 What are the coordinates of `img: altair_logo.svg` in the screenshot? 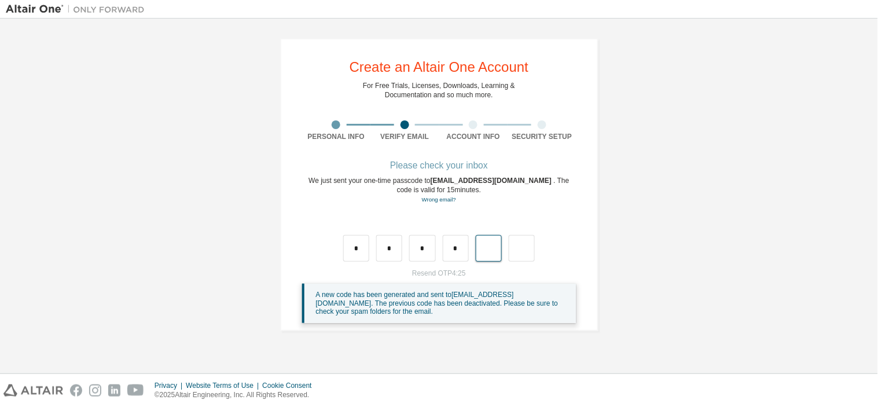 It's located at (33, 390).